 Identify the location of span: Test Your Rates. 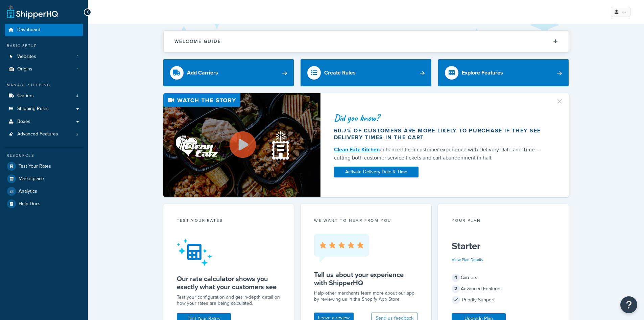
(35, 166).